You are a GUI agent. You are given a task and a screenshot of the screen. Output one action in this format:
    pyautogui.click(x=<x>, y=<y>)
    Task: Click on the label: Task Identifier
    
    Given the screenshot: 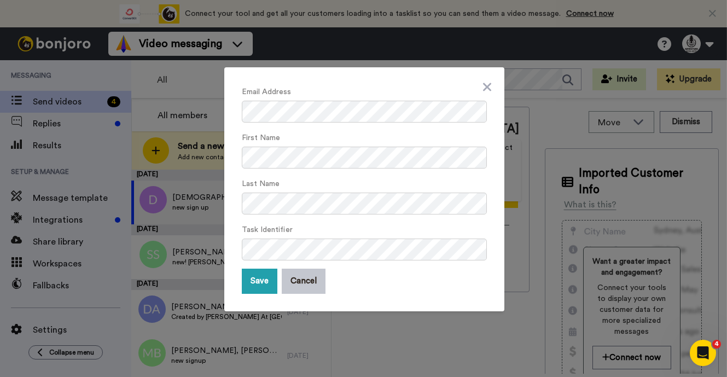 What is the action you would take?
    pyautogui.click(x=267, y=230)
    